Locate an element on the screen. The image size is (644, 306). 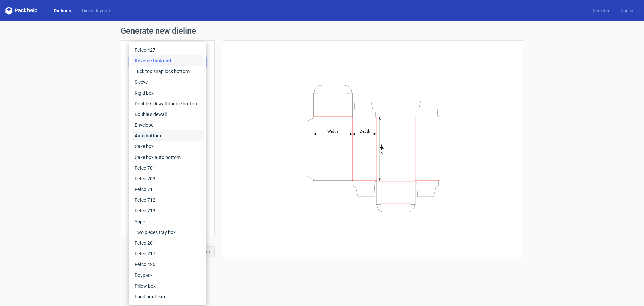
div: Reverse tuck end is located at coordinates (168, 61).